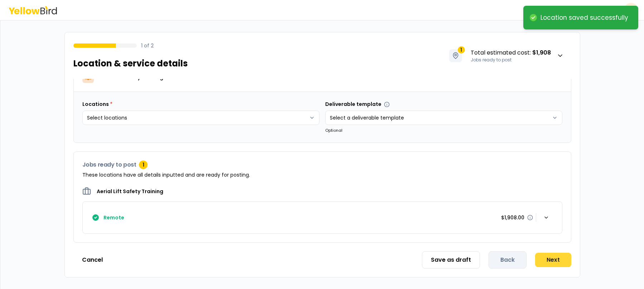 This screenshot has height=289, width=644. I want to click on div: Location saved successfully, so click(584, 17).